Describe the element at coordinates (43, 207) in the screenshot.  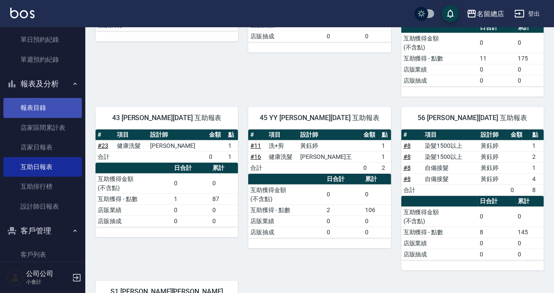
I see `a: 設計師日報表` at that location.